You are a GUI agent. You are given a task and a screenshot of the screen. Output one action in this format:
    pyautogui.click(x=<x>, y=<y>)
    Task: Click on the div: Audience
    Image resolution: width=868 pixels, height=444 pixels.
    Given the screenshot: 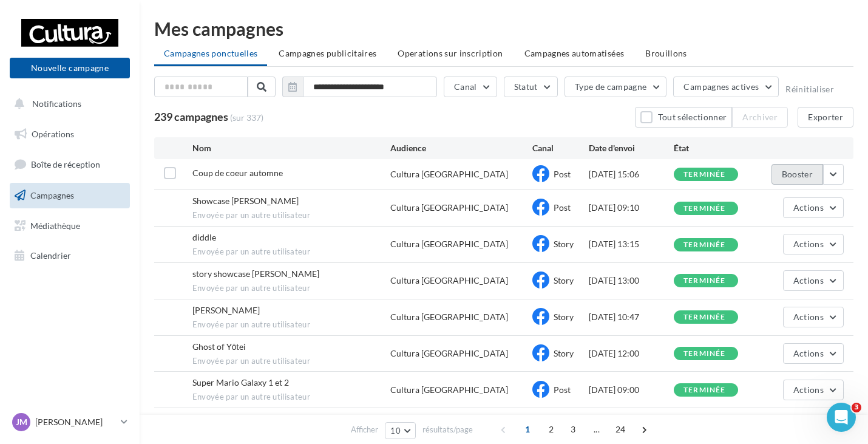 What is the action you would take?
    pyautogui.click(x=461, y=148)
    